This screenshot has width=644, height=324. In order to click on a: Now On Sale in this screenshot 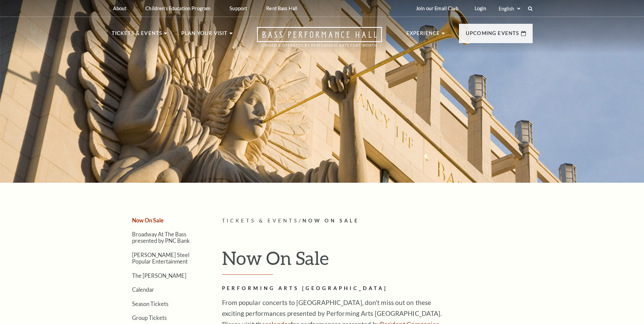, I will do `click(148, 220)`.